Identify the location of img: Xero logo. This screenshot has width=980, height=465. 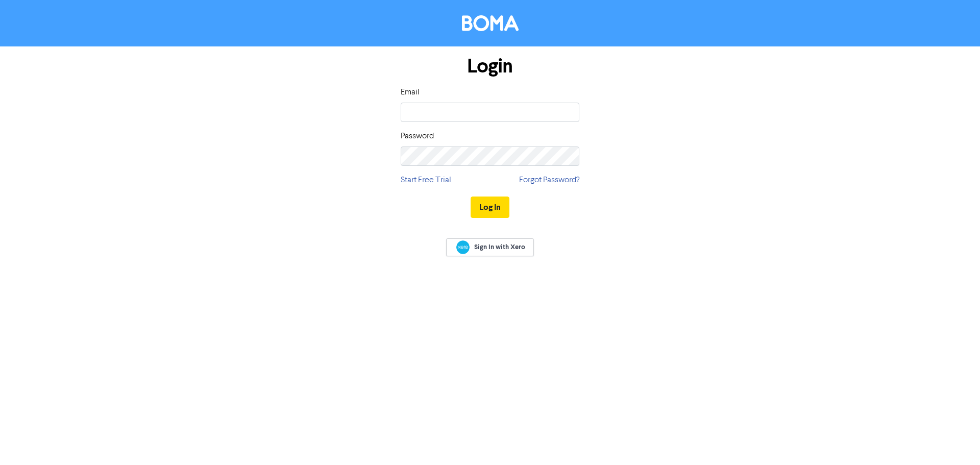
(463, 247).